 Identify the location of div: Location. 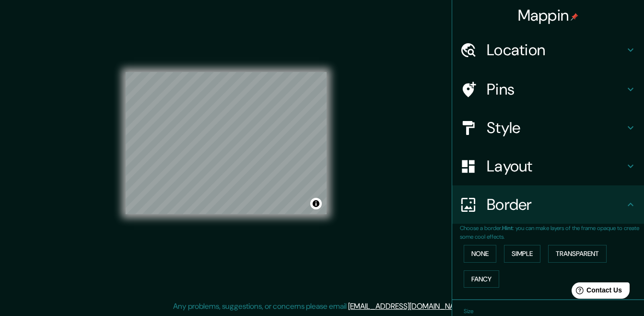
(548, 50).